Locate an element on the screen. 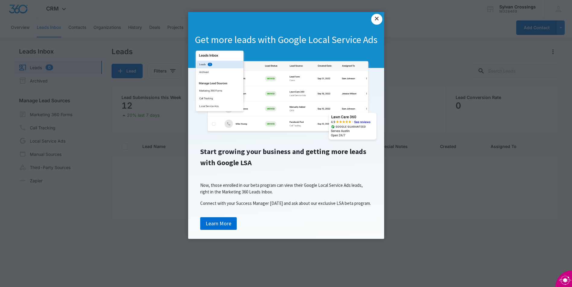 This screenshot has width=572, height=287. span: Start growing your business and getting more leads is located at coordinates (283, 152).